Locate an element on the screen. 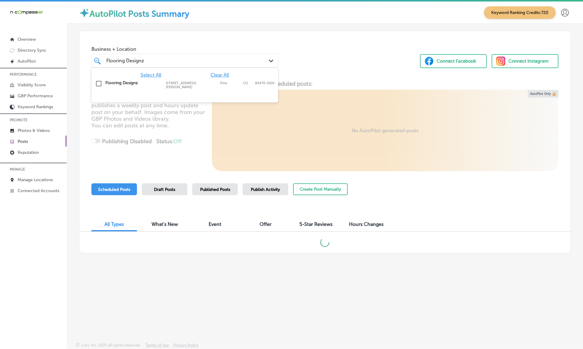 Image resolution: width=583 pixels, height=349 pixels. p: Photos & Videos is located at coordinates (34, 130).